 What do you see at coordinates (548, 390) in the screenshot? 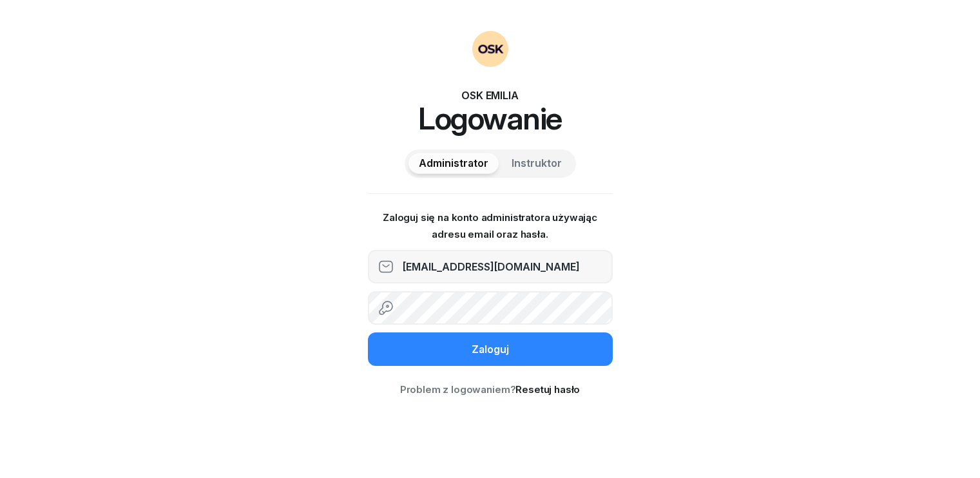
I see `a: Resetuj hasło` at bounding box center [548, 390].